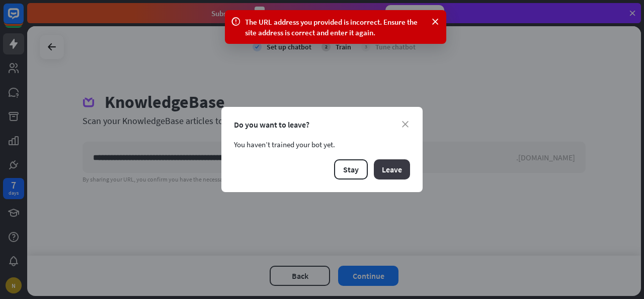  What do you see at coordinates (322, 144) in the screenshot?
I see `div: You haven’t trained your bot yet.` at bounding box center [322, 144].